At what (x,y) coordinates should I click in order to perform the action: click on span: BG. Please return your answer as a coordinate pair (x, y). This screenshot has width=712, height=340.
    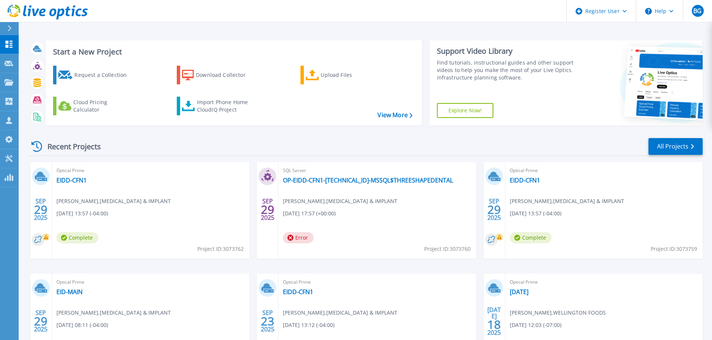
    Looking at the image, I should click on (697, 11).